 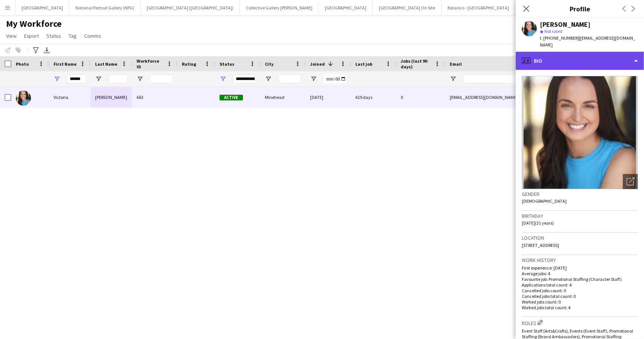 What do you see at coordinates (54, 36) in the screenshot?
I see `a: Status` at bounding box center [54, 36].